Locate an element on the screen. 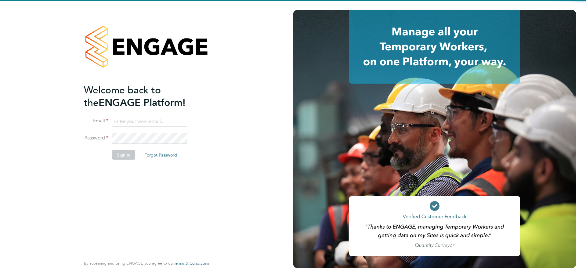  label: Password is located at coordinates (96, 138).